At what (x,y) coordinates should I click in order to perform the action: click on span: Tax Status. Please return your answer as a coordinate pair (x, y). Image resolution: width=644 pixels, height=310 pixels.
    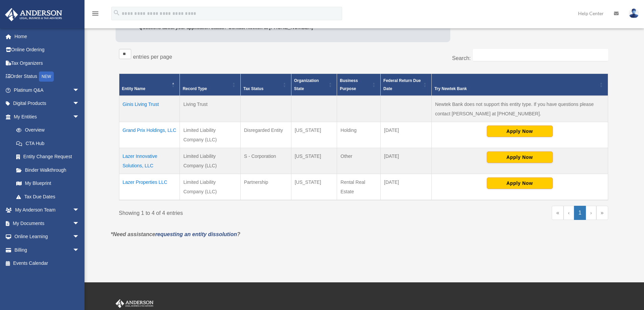
    Looking at the image, I should click on (254, 89).